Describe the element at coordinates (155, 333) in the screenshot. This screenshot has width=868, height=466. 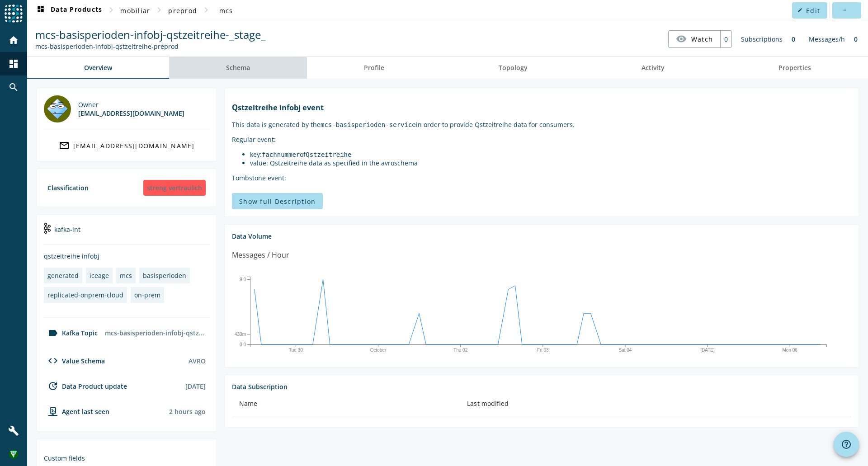
I see `div: mcs-basisperioden-infobj-qstzeitreihe-preprod` at that location.